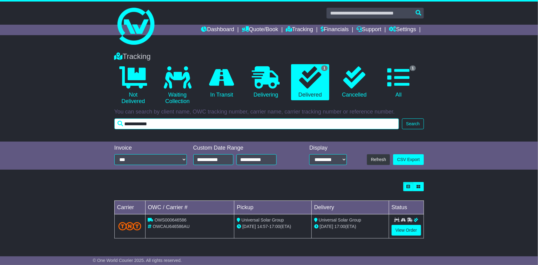  I want to click on span: OWS000646586, so click(170, 220).